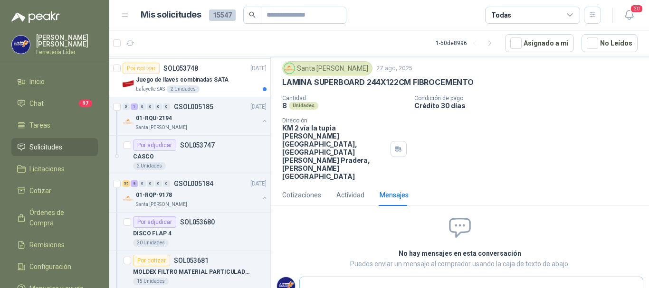 This screenshot has width=649, height=288. Describe the element at coordinates (191, 261) in the screenshot. I see `p: SOL053681` at that location.